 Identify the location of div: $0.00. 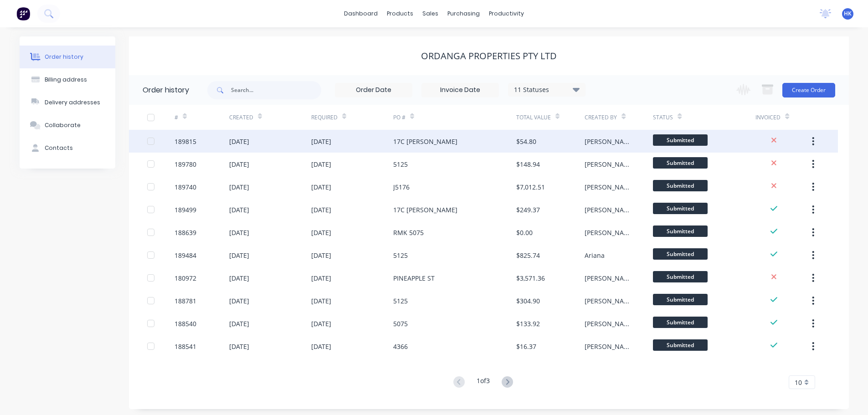
(524, 233).